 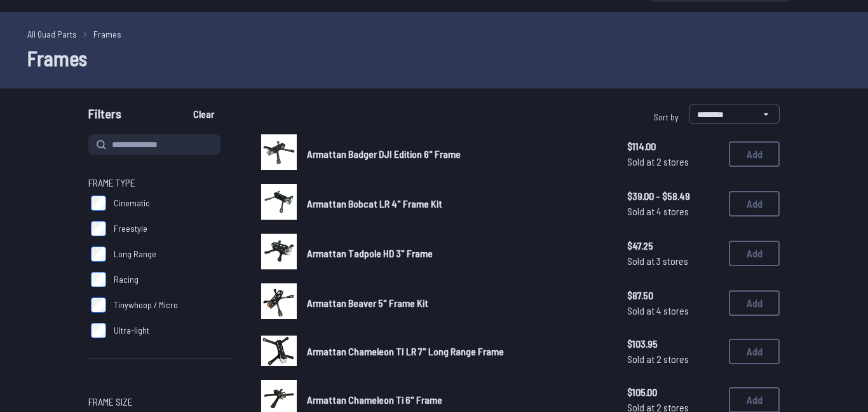 What do you see at coordinates (110, 401) in the screenshot?
I see `span: Frame Size` at bounding box center [110, 401].